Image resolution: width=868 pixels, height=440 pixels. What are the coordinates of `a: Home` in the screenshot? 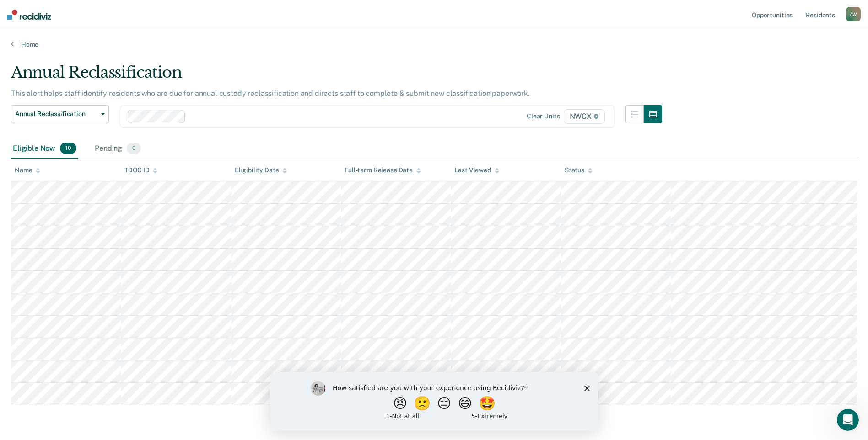 It's located at (433, 44).